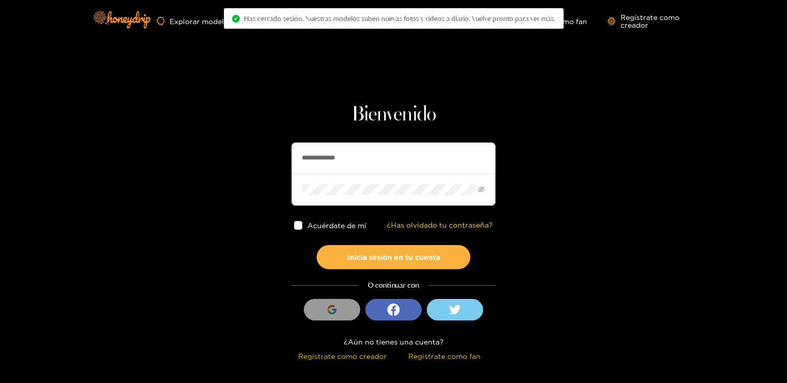 Image resolution: width=787 pixels, height=383 pixels. What do you see at coordinates (394, 257) in the screenshot?
I see `font: Inicia sesión en tu cuenta` at bounding box center [394, 257].